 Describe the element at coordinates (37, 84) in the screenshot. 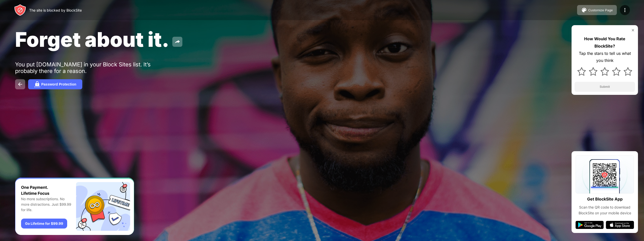

I see `img: password.svg` at that location.